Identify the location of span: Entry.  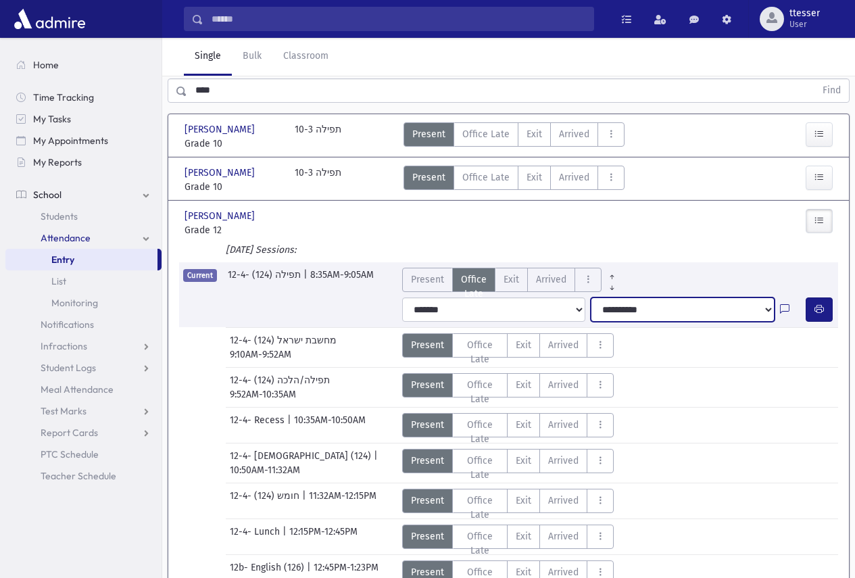
(63, 260).